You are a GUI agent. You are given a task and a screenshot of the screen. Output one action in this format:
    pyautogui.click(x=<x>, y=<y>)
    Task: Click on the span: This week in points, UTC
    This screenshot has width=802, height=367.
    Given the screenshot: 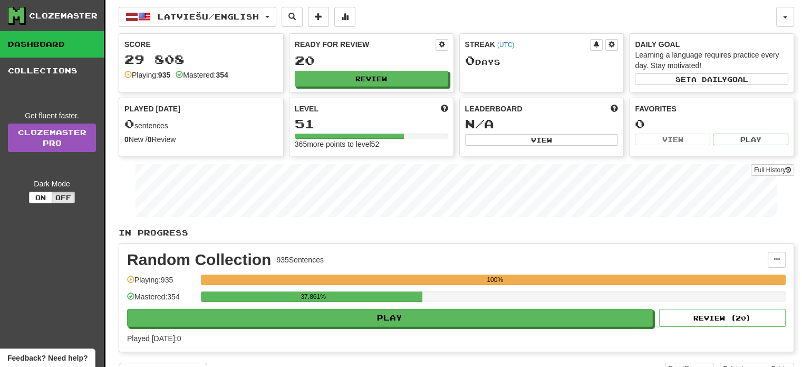 What is the action you would take?
    pyautogui.click(x=614, y=109)
    